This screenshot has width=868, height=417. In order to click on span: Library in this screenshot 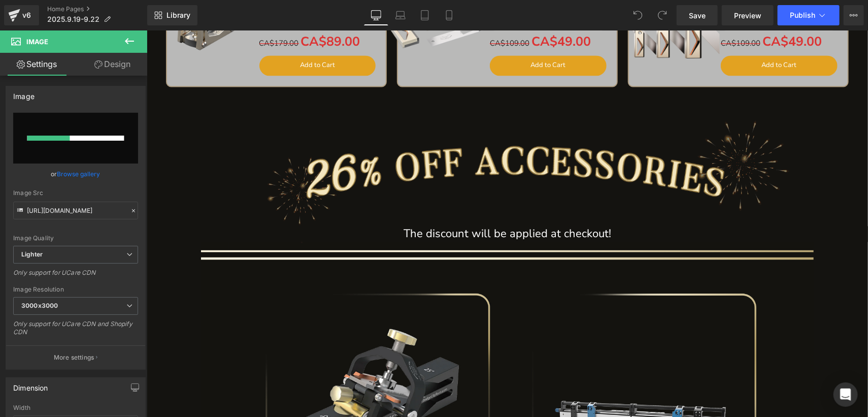, I will do `click(178, 15)`.